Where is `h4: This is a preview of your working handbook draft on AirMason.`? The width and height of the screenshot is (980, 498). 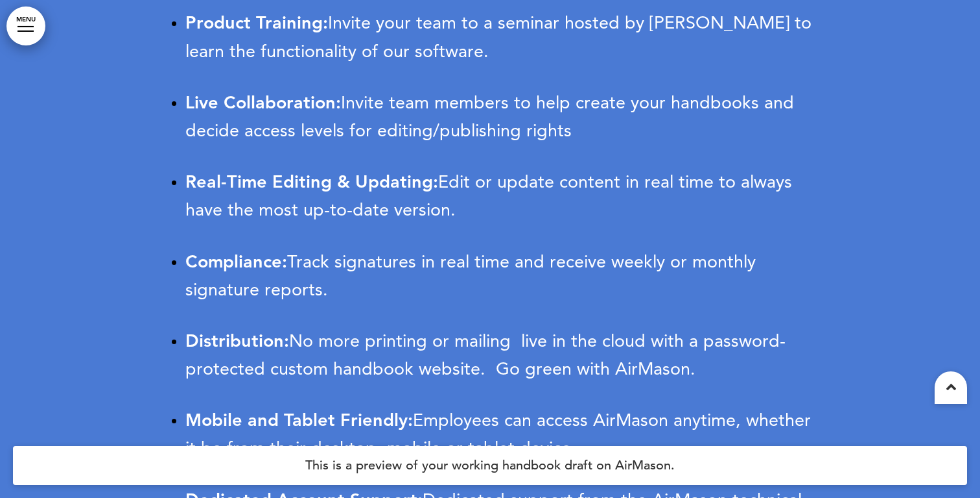 h4: This is a preview of your working handbook draft on AirMason. is located at coordinates (490, 465).